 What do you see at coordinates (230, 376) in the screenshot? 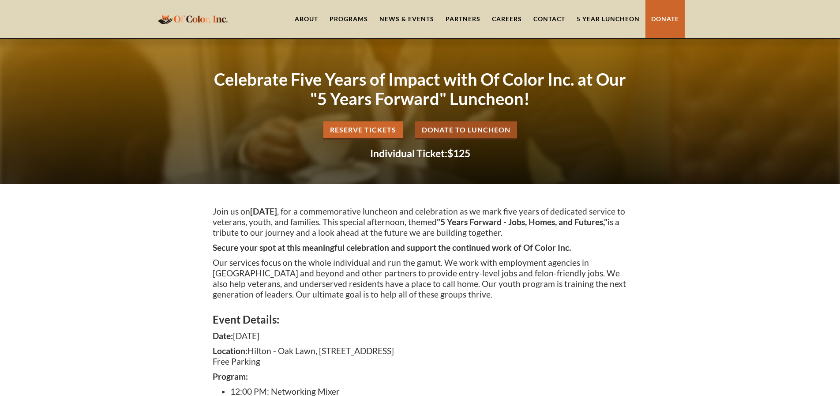
I see `strong: Program:` at bounding box center [230, 376].